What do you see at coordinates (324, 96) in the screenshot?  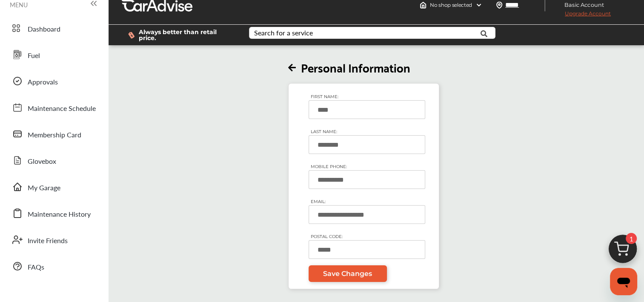 I see `span: FIRST NAME:` at bounding box center [324, 96].